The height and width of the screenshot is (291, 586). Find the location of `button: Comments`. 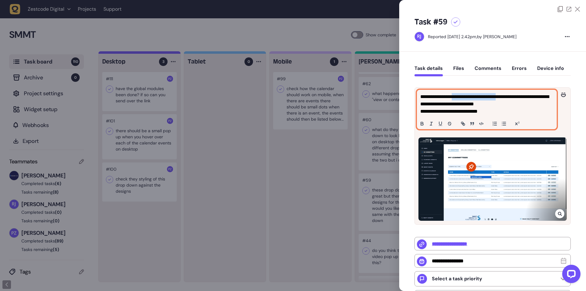

button: Comments is located at coordinates (488, 71).